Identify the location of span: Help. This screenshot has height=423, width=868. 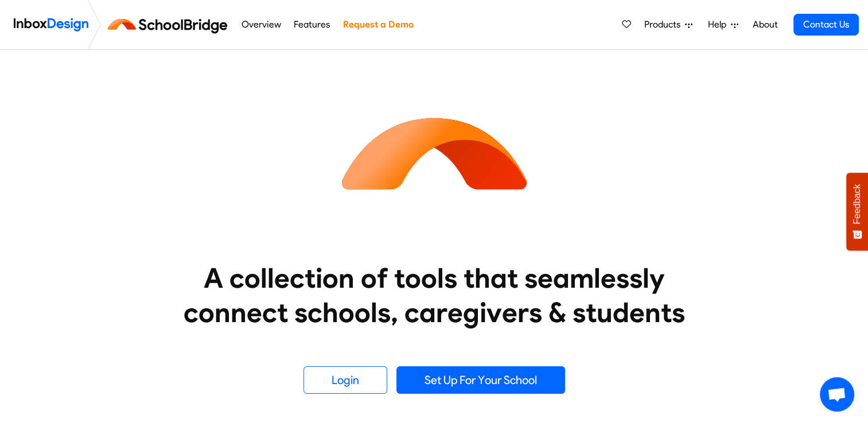
(719, 25).